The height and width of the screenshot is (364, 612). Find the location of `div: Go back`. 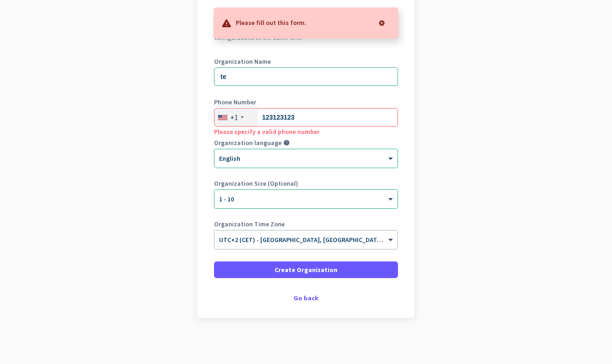

div: Go back is located at coordinates (306, 298).